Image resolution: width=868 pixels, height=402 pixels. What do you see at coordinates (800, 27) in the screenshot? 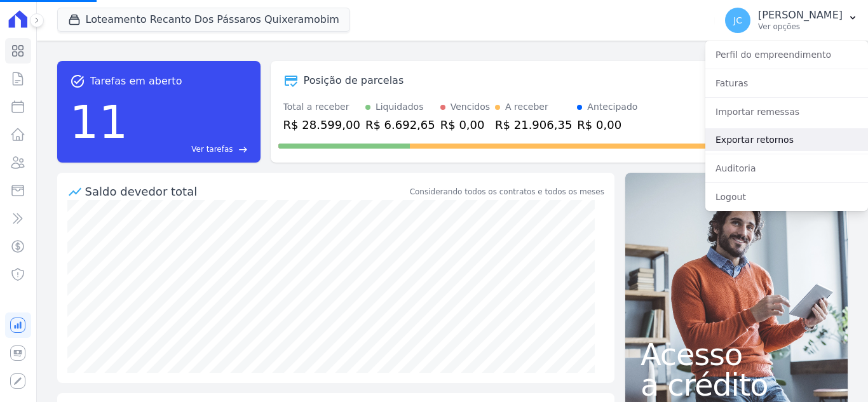
I see `p: Ver opções` at bounding box center [800, 27].